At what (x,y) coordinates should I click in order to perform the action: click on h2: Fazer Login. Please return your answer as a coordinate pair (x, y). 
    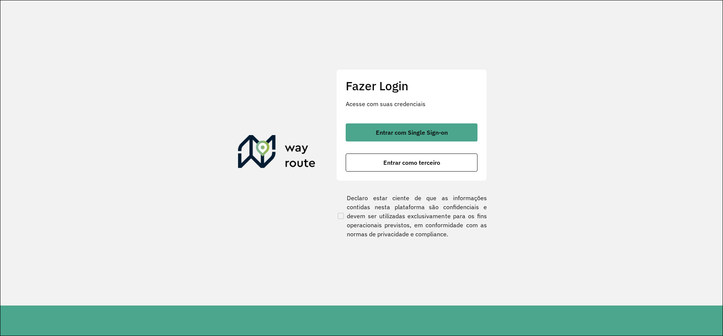
    Looking at the image, I should click on (412, 86).